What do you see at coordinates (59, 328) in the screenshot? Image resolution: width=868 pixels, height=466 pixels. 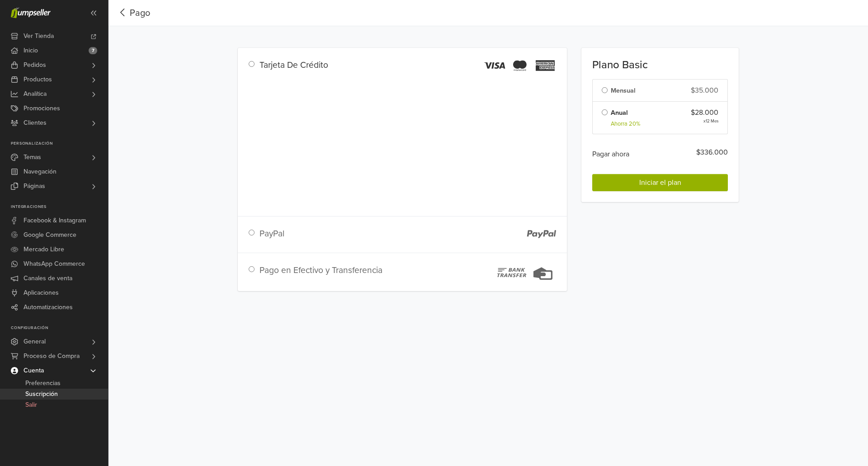 I see `p: Configuración` at bounding box center [59, 328].